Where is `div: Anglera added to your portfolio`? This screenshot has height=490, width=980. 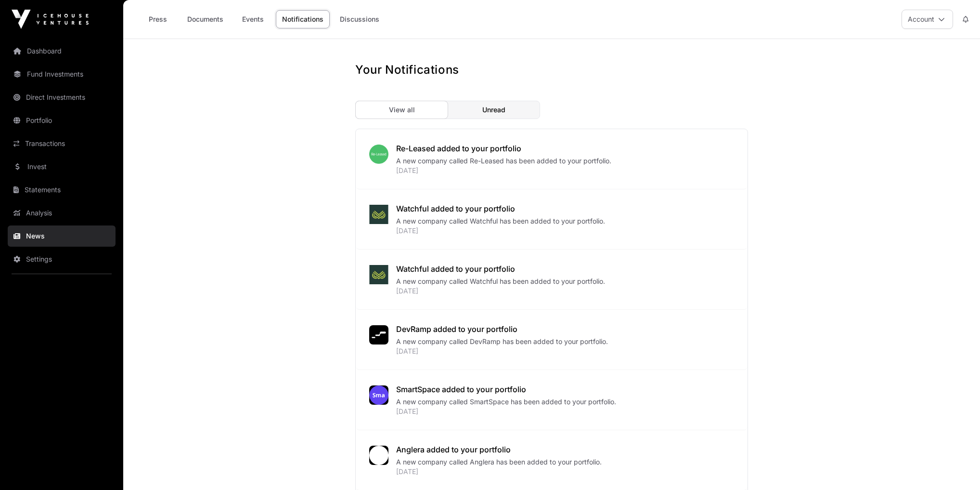 div: Anglera added to your portfolio is located at coordinates (563, 450).